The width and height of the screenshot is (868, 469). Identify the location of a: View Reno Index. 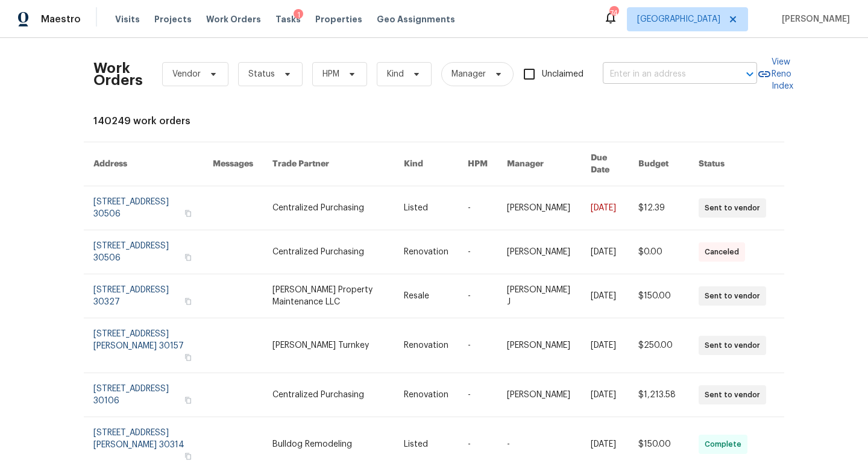
(776, 74).